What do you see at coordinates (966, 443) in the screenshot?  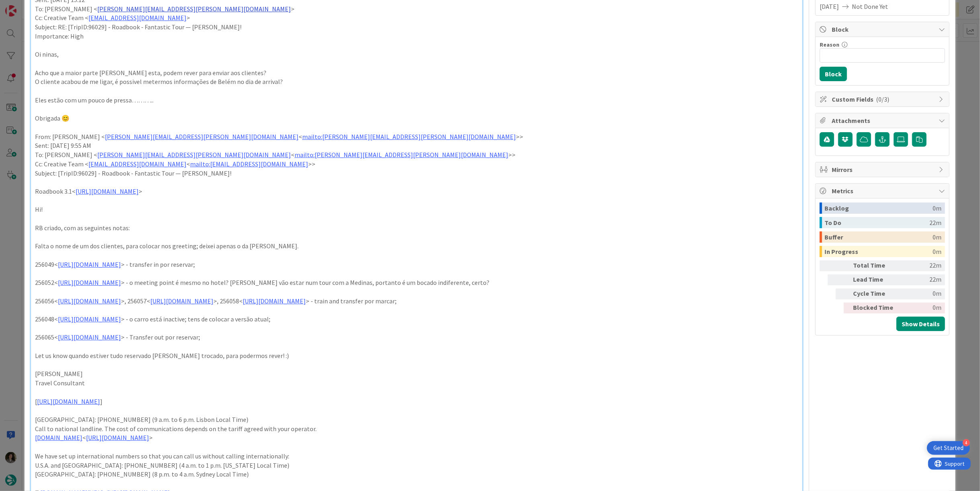 I see `div: 4` at bounding box center [966, 443].